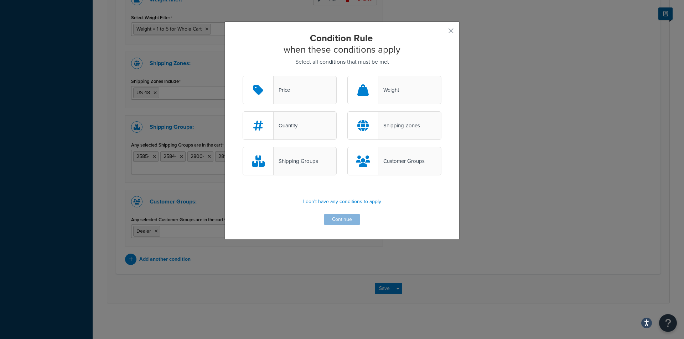 The width and height of the screenshot is (684, 339). What do you see at coordinates (399, 126) in the screenshot?
I see `div: Shipping Zones` at bounding box center [399, 126].